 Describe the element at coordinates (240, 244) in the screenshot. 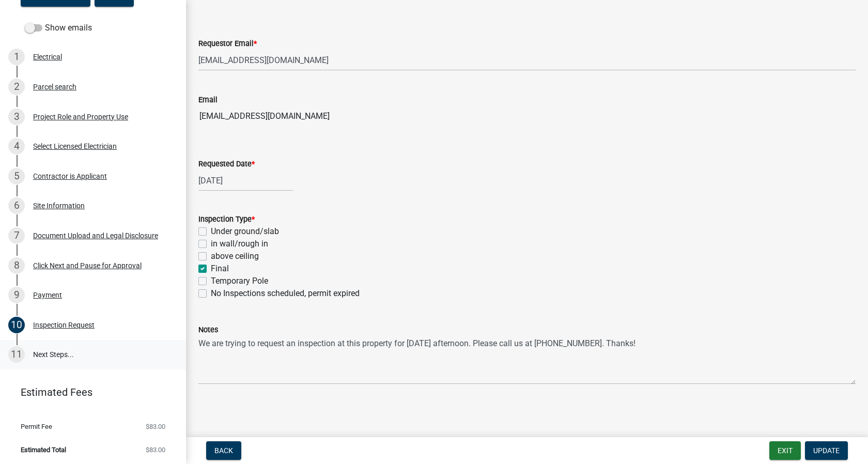

I see `label: in wall/rough in` at that location.